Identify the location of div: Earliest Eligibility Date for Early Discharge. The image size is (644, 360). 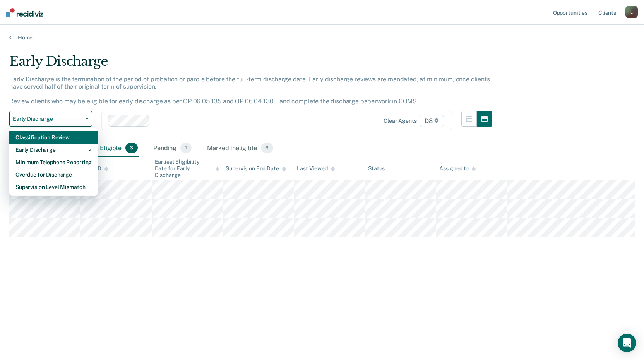
(187, 169).